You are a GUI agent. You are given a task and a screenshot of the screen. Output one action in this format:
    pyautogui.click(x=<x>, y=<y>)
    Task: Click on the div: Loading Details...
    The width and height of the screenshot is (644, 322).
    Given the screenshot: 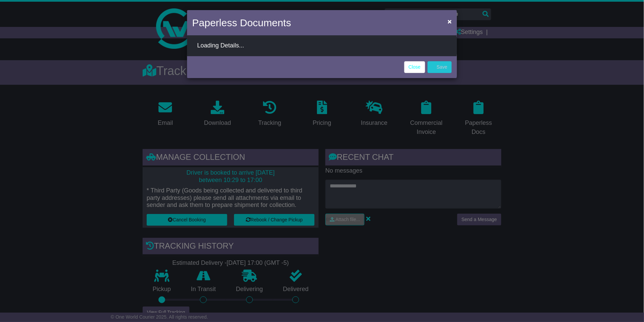 What is the action you would take?
    pyautogui.click(x=322, y=46)
    